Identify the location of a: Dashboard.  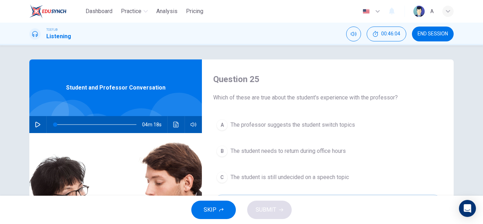
(99, 11).